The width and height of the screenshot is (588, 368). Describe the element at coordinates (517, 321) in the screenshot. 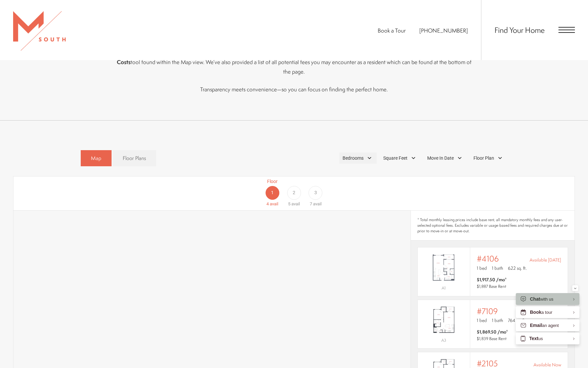

I see `span: 764 sq. ft.` at that location.